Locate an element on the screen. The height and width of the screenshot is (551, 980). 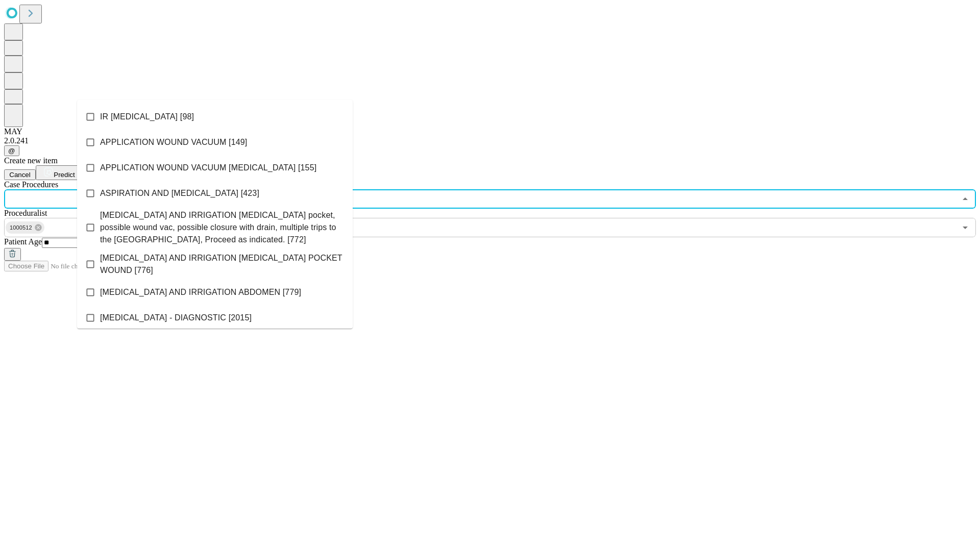
div: 2.0.241 is located at coordinates (490, 141).